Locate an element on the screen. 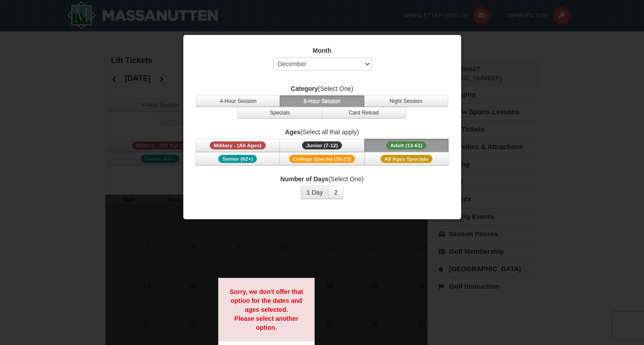 Image resolution: width=644 pixels, height=345 pixels. button: Adult (13-61) is located at coordinates (406, 146).